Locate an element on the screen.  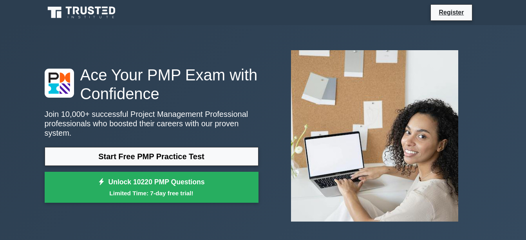
a: Register is located at coordinates (451, 12).